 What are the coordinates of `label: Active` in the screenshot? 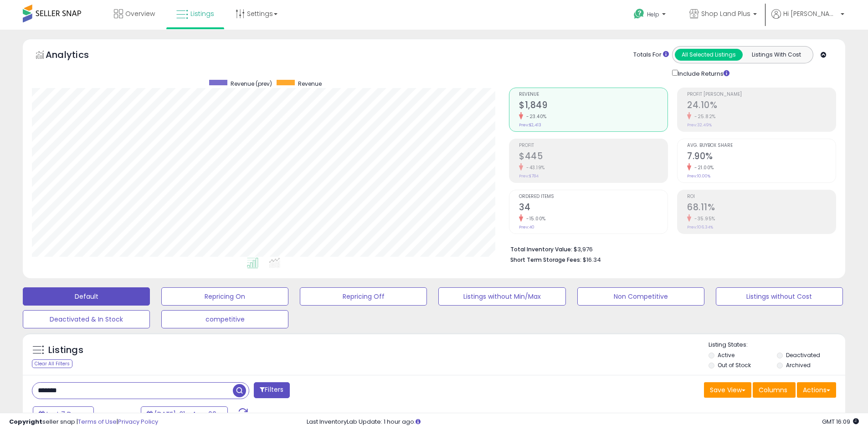 It's located at (726, 355).